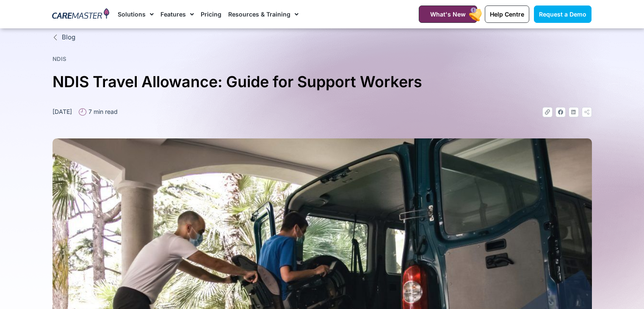 The image size is (644, 309). Describe the element at coordinates (102, 112) in the screenshot. I see `span: 7 min read` at that location.